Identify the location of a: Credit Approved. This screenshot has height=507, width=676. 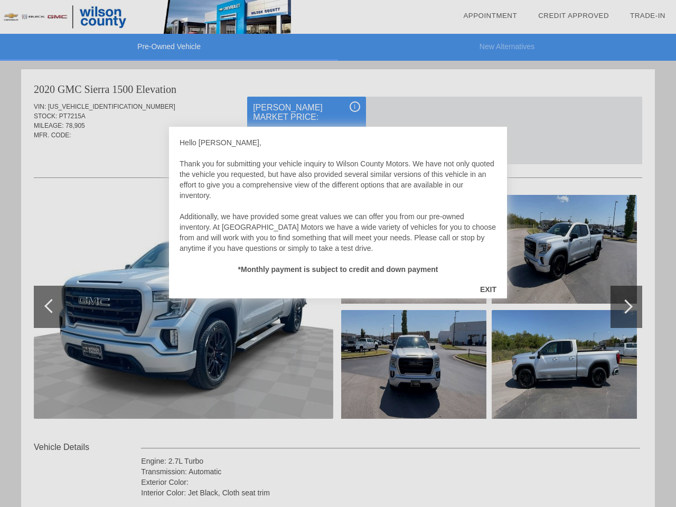
(573, 15).